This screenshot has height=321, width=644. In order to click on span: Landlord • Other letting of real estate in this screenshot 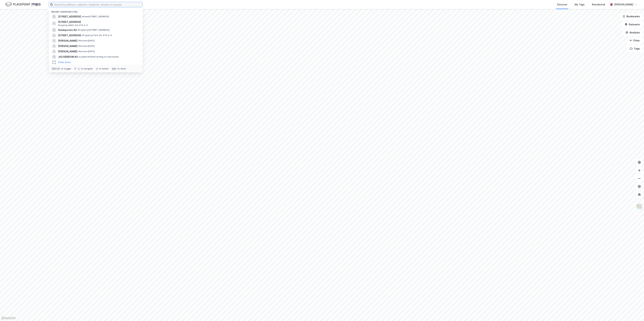, I will do `click(99, 57)`.